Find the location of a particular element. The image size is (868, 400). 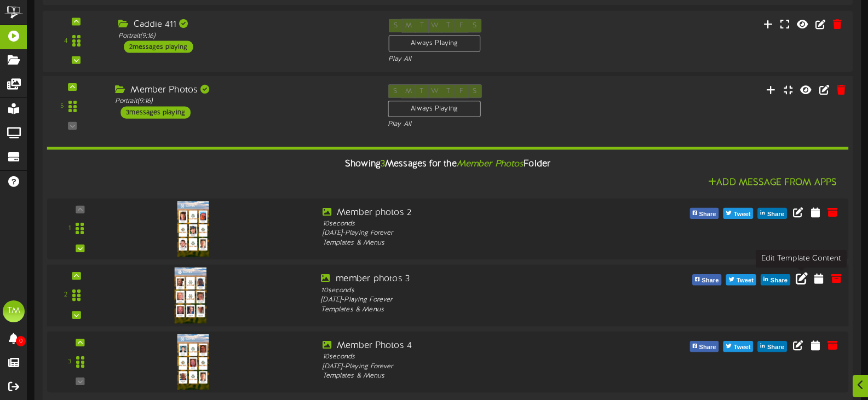

img: eab1bf17-81ab-4714-917d-46fe6cd5447f.png is located at coordinates (192, 361).